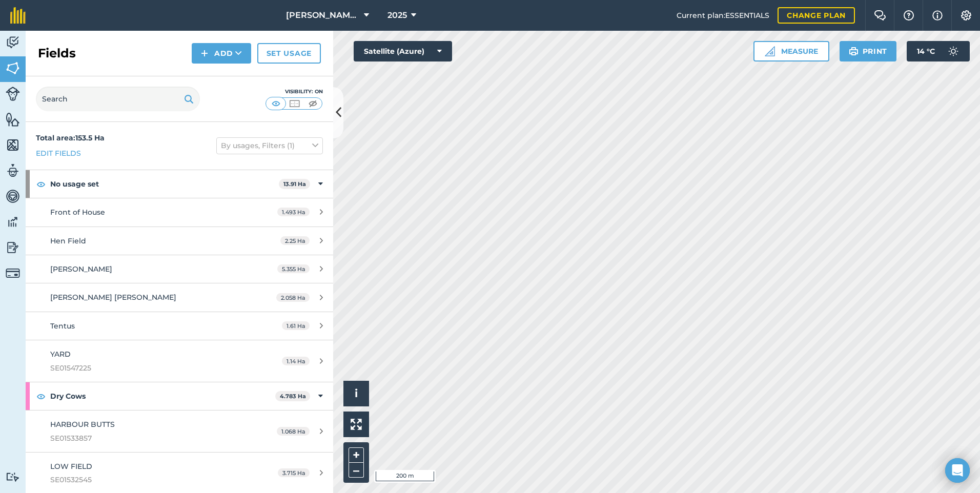  What do you see at coordinates (293, 431) in the screenshot?
I see `span: 1.068 Ha` at bounding box center [293, 431].